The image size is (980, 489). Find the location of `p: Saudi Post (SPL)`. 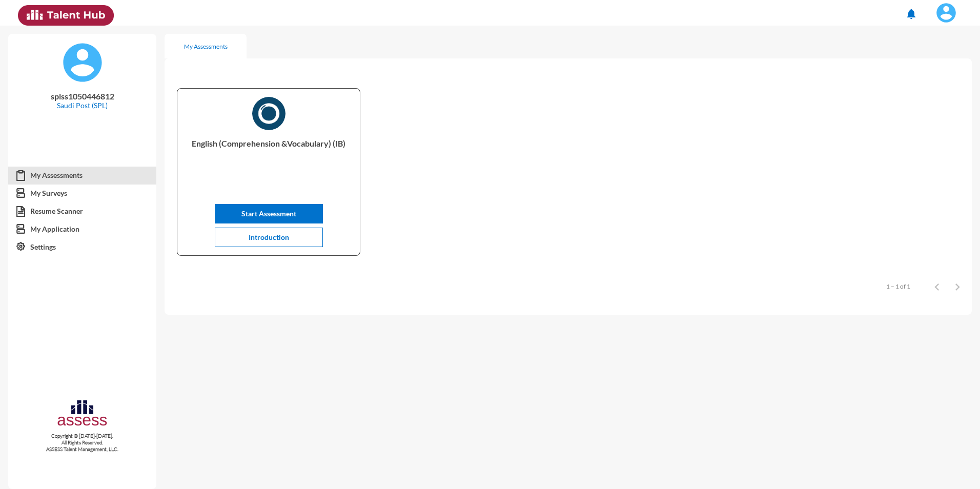

p: Saudi Post (SPL) is located at coordinates (82, 105).